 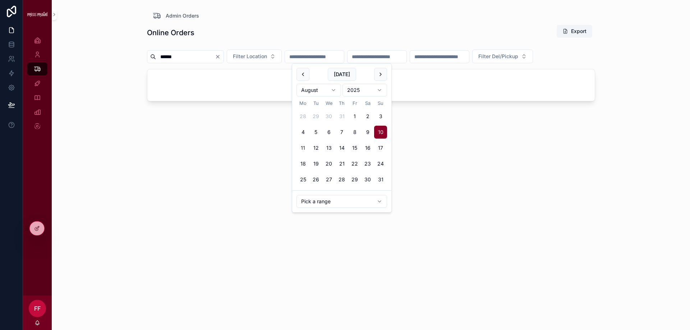 I want to click on button: Thursday, 21 August 2025, so click(x=342, y=164).